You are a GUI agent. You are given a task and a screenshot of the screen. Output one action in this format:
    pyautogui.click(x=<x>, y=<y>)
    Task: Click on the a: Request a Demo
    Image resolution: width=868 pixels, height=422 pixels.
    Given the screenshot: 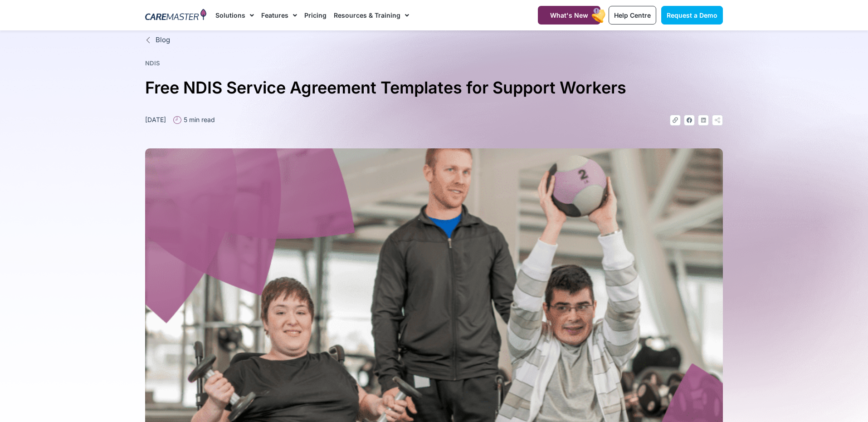 What is the action you would take?
    pyautogui.click(x=692, y=15)
    